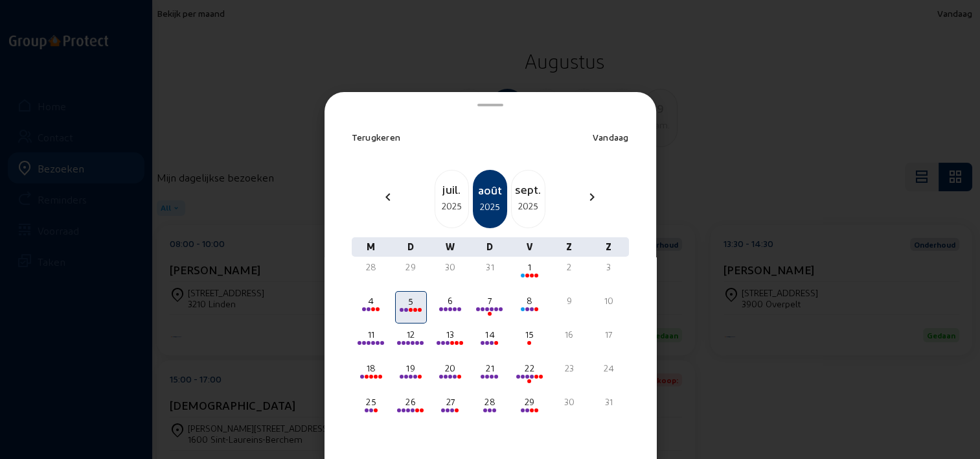  I want to click on div: 2, so click(569, 267).